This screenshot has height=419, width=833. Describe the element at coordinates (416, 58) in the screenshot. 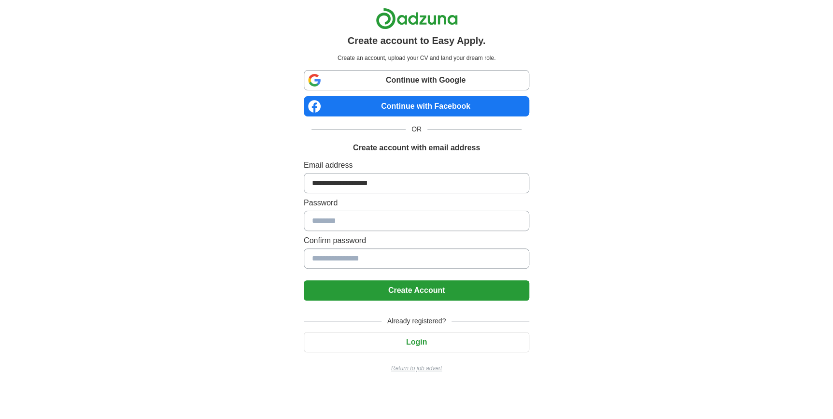

I see `p: Create an account, upload your CV and land your dream role.` at that location.